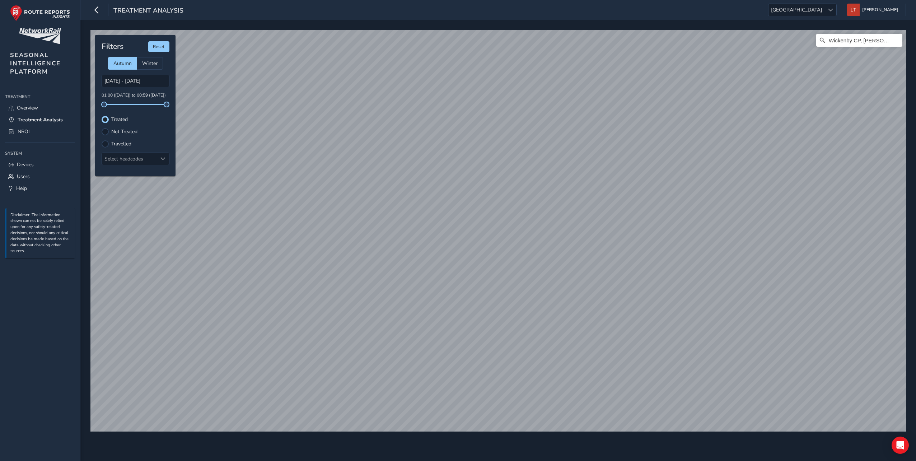 Image resolution: width=916 pixels, height=461 pixels. What do you see at coordinates (25, 164) in the screenshot?
I see `span: Devices` at bounding box center [25, 164].